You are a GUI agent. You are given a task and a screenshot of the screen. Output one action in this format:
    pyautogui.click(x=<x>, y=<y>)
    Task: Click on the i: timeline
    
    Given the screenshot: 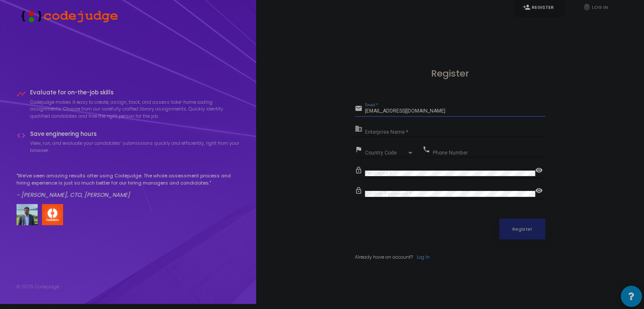 What is the action you would take?
    pyautogui.click(x=21, y=94)
    